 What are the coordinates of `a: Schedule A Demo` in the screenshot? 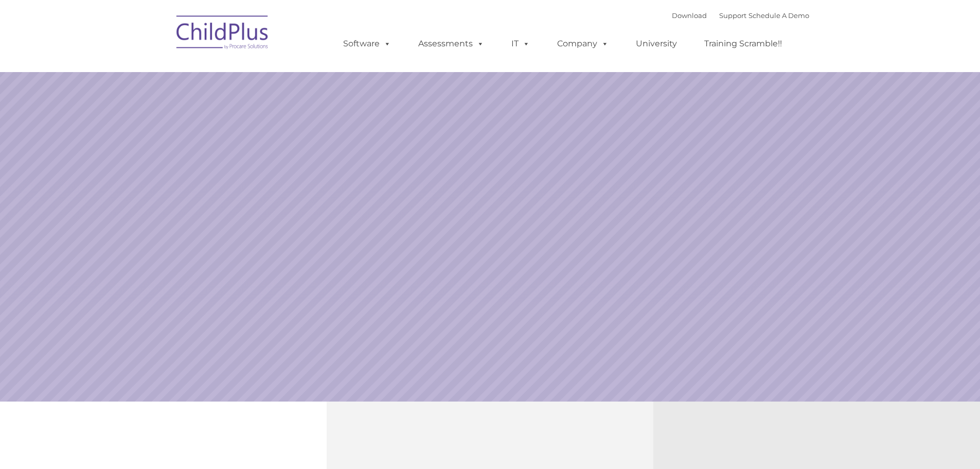 It's located at (779, 16).